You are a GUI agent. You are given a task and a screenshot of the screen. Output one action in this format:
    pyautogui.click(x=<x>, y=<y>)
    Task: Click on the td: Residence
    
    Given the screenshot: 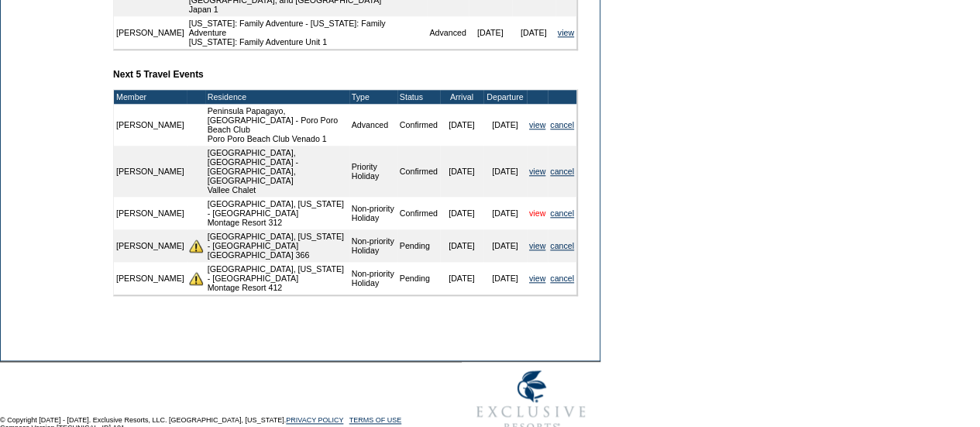 What is the action you would take?
    pyautogui.click(x=277, y=96)
    